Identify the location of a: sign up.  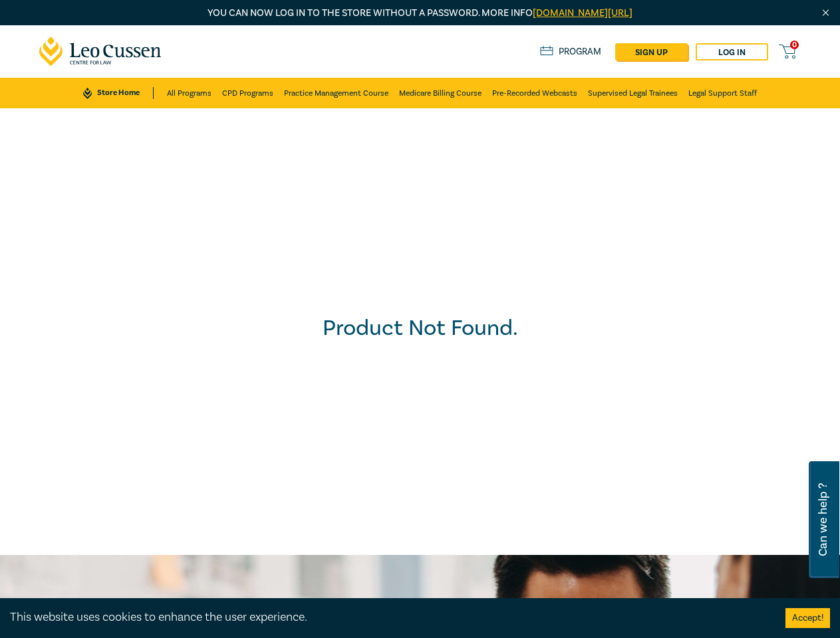
(651, 52).